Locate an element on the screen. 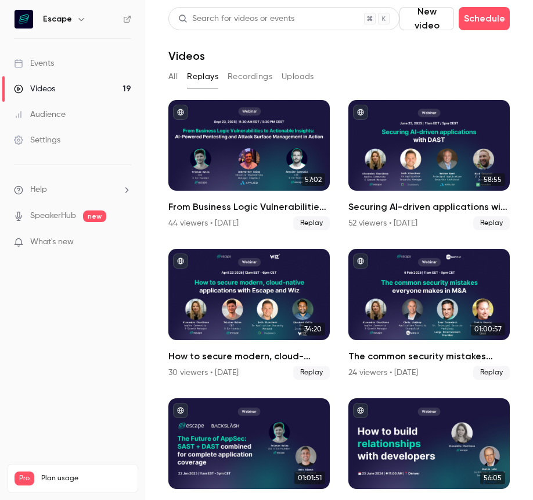  div: Videos is located at coordinates (34, 89).